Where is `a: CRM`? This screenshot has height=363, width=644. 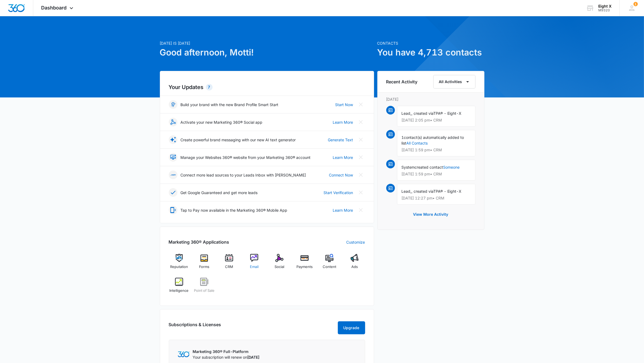 a: CRM is located at coordinates (229, 264).